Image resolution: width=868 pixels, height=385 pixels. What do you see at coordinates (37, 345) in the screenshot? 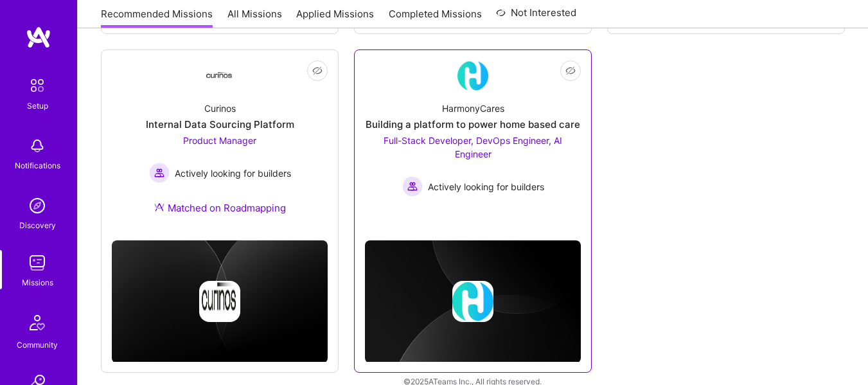
I see `div: Community` at bounding box center [37, 345].